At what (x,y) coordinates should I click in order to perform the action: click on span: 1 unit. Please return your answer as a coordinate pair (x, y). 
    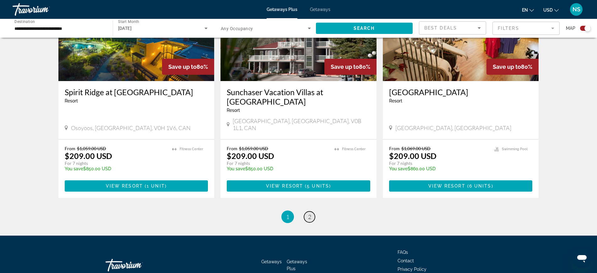
    Looking at the image, I should click on (156, 186).